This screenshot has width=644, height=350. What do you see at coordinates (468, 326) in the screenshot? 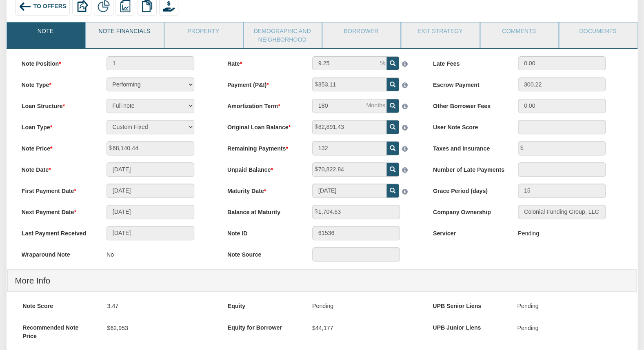
I see `label: UPB Junior Liens` at bounding box center [468, 326].